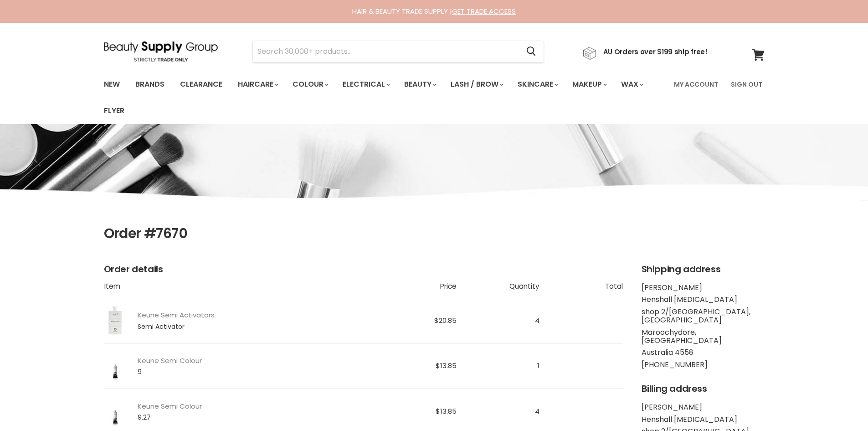 The width and height of the screenshot is (868, 431). Describe the element at coordinates (499, 366) in the screenshot. I see `td: 1` at that location.